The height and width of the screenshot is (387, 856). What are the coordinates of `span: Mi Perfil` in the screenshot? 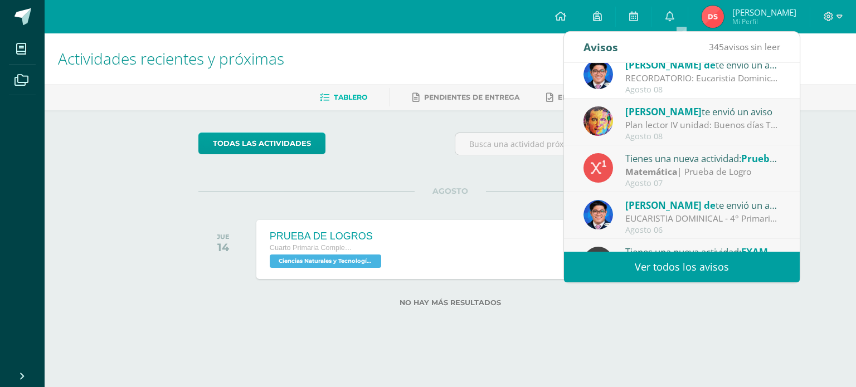 It's located at (764, 21).